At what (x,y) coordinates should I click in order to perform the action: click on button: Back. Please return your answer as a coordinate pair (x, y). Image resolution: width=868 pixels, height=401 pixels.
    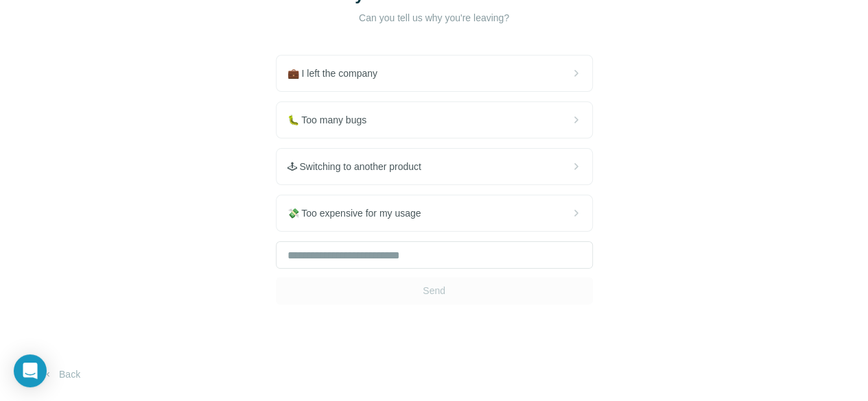
    Looking at the image, I should click on (61, 375).